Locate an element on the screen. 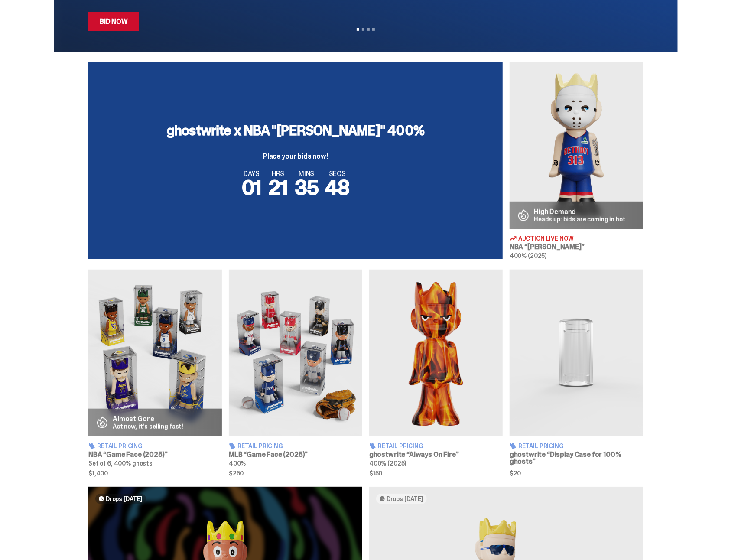 This screenshot has height=560, width=738. a: Eminem High Demand Heads up: bids are coming in hot Auction Live Now is located at coordinates (576, 161).